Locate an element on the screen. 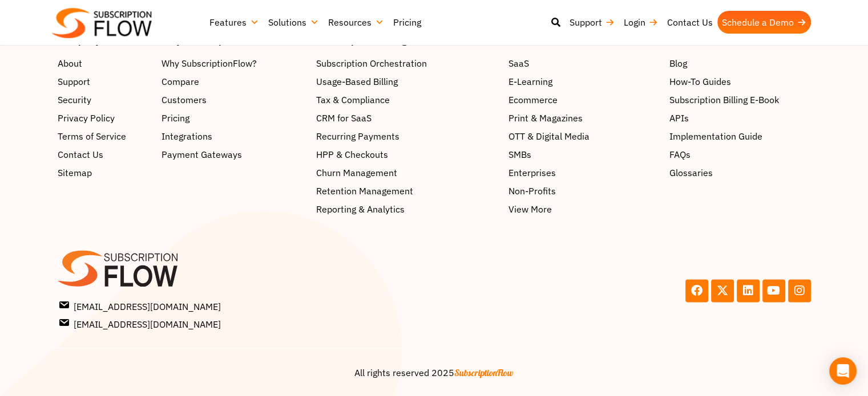 The image size is (868, 396). span: Payment Gateways is located at coordinates (202, 154).